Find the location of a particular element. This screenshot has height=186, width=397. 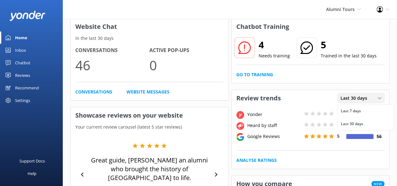

div: Heard by staff is located at coordinates (274, 125).